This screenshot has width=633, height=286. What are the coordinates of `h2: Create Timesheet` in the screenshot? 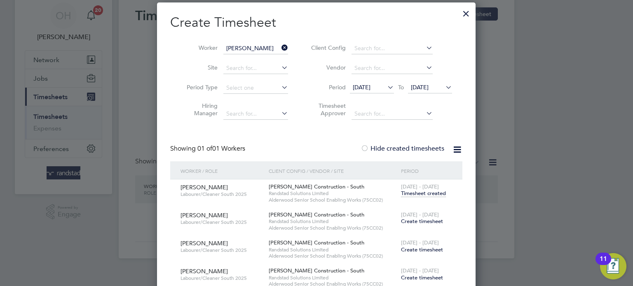 It's located at (316, 23).